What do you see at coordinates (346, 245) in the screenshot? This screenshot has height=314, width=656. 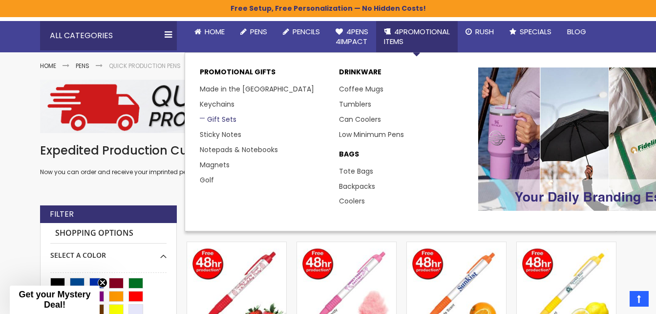 I see `a: PenScents™ Scented Pens - Cotton Candy Scent, 48 Hour Production` at bounding box center [346, 245].